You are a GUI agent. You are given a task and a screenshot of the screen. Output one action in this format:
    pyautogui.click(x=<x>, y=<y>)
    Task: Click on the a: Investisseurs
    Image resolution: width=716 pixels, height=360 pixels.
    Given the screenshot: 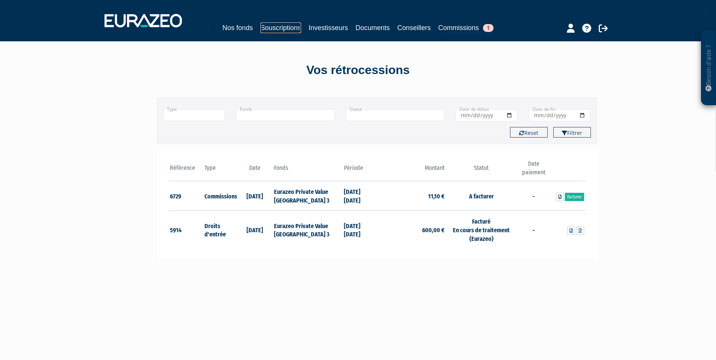 What is the action you would take?
    pyautogui.click(x=328, y=28)
    